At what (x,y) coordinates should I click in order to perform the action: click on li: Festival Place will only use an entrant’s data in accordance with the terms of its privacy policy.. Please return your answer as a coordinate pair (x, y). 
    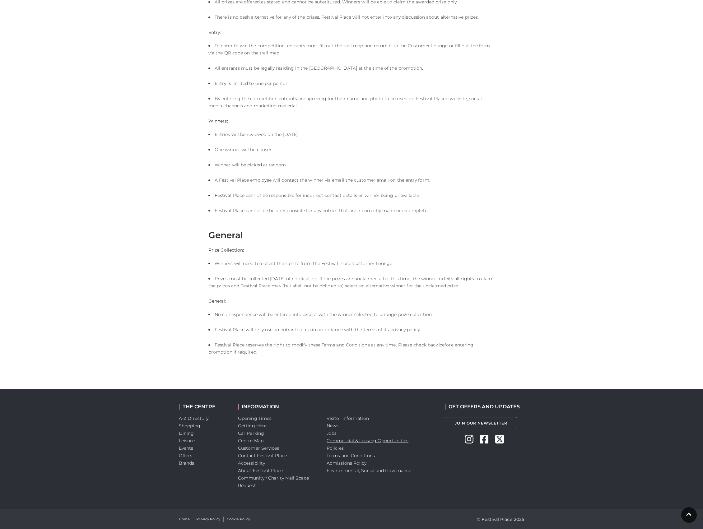
    Looking at the image, I should click on (352, 330).